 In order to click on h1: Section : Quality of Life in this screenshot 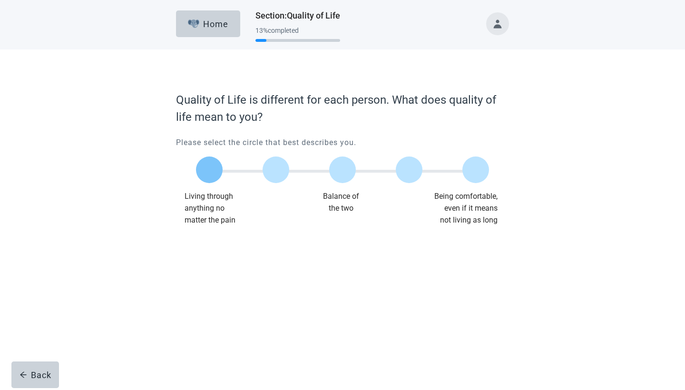, I will do `click(298, 16)`.